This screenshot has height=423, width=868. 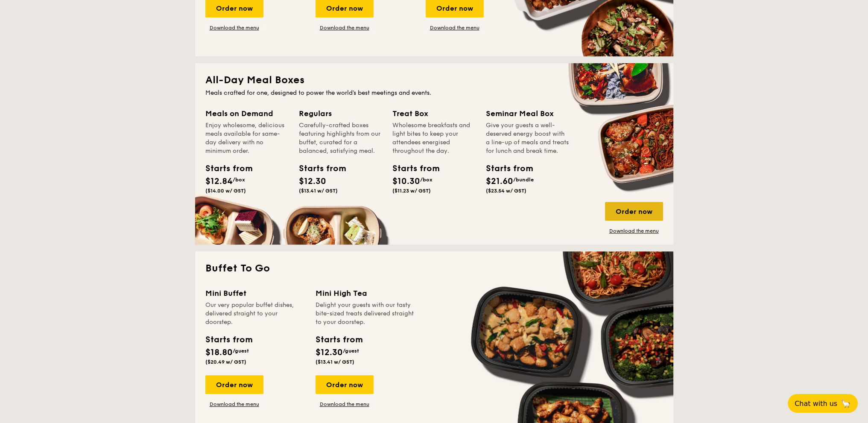 I want to click on div: Treat Box, so click(x=434, y=113).